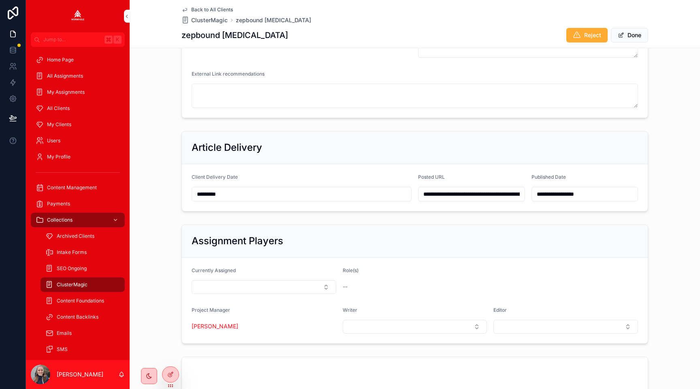  What do you see at coordinates (629, 35) in the screenshot?
I see `button: Done` at bounding box center [629, 35].